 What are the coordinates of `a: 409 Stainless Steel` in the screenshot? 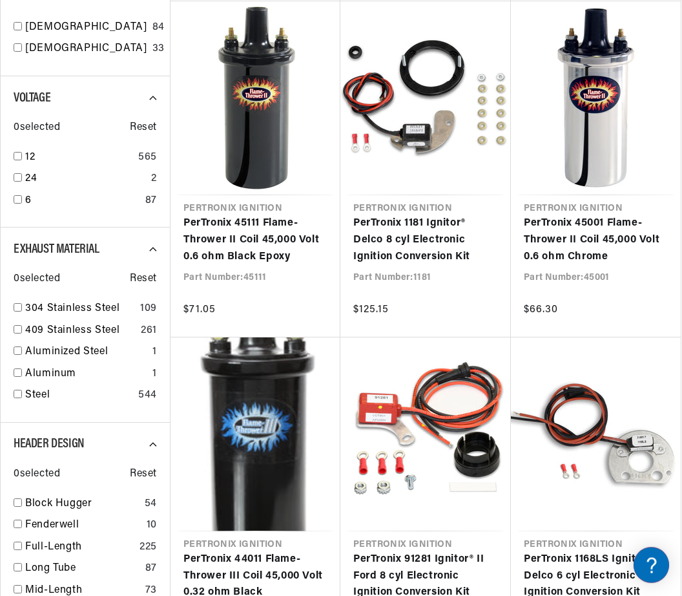 It's located at (80, 332).